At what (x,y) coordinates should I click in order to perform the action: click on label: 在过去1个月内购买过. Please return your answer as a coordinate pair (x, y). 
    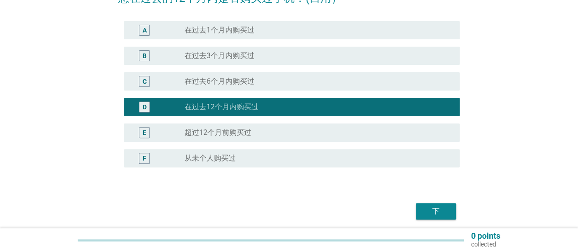
    Looking at the image, I should click on (219, 30).